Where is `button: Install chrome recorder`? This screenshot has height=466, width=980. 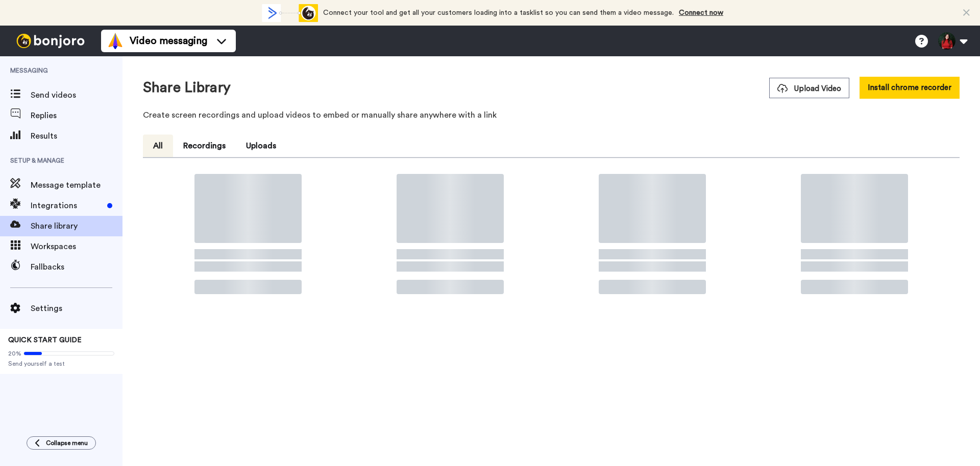
button: Install chrome recorder is located at coordinates (910, 87).